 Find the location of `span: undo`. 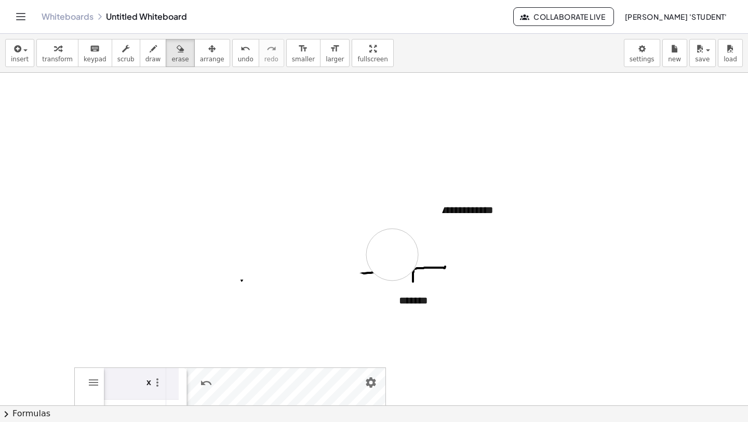

span: undo is located at coordinates (246, 59).